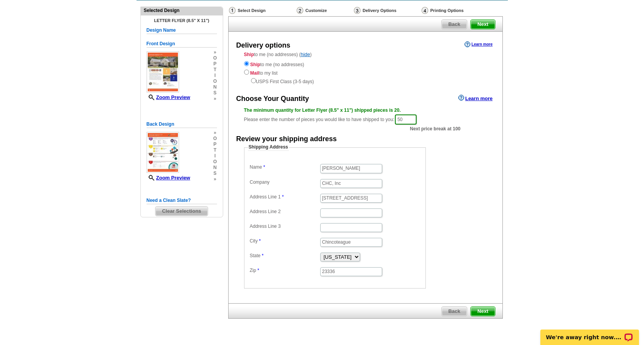 The width and height of the screenshot is (644, 345). Describe the element at coordinates (305, 54) in the screenshot. I see `a: hide` at that location.